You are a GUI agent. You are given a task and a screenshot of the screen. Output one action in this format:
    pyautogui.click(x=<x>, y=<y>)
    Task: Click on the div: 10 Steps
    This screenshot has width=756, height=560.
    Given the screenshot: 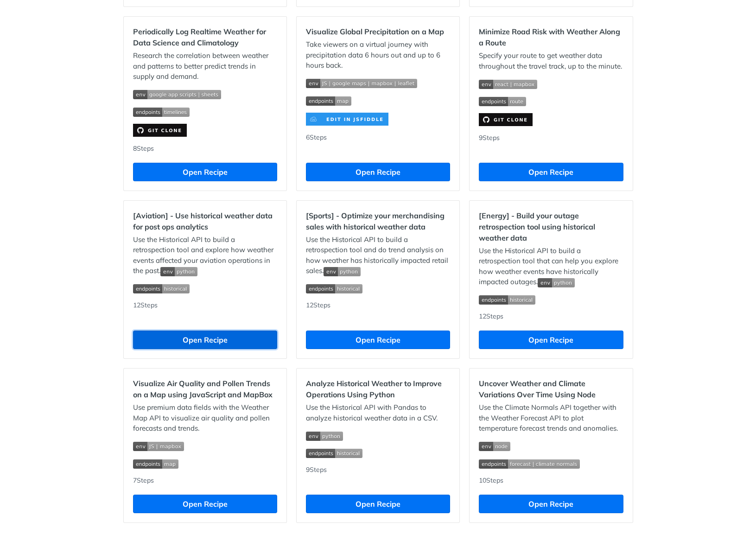 What is the action you would take?
    pyautogui.click(x=551, y=480)
    